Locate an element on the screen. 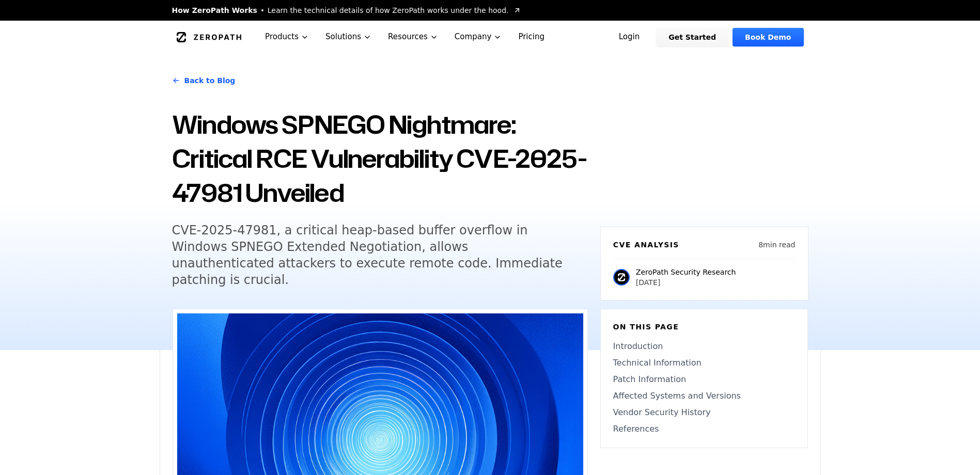 The image size is (980, 475). h1: Windows SPNEGO Nightmare: Critical RCE Vulnerability CVE-2025-47981 Unveiled is located at coordinates (380, 159).